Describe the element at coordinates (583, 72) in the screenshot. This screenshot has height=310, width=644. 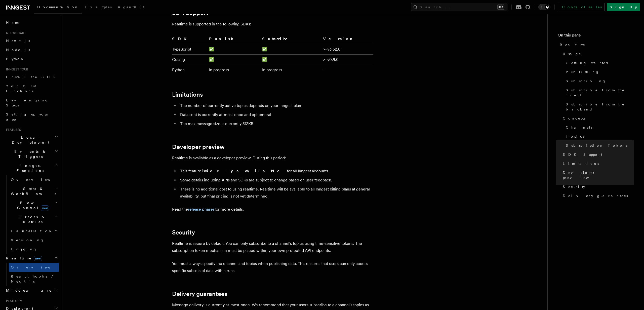
I see `span: Publishing` at that location.